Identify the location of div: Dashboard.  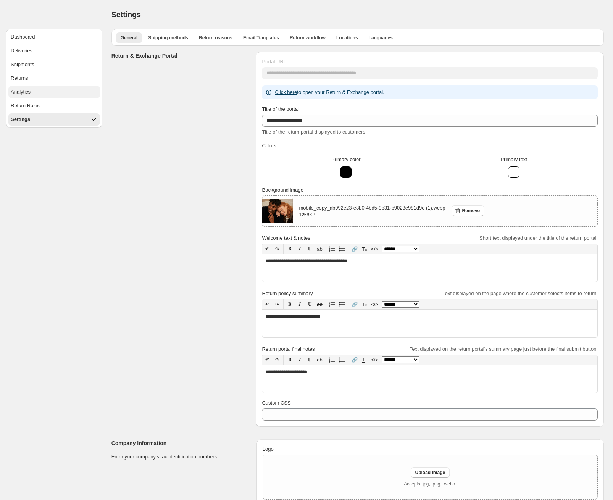
(23, 37).